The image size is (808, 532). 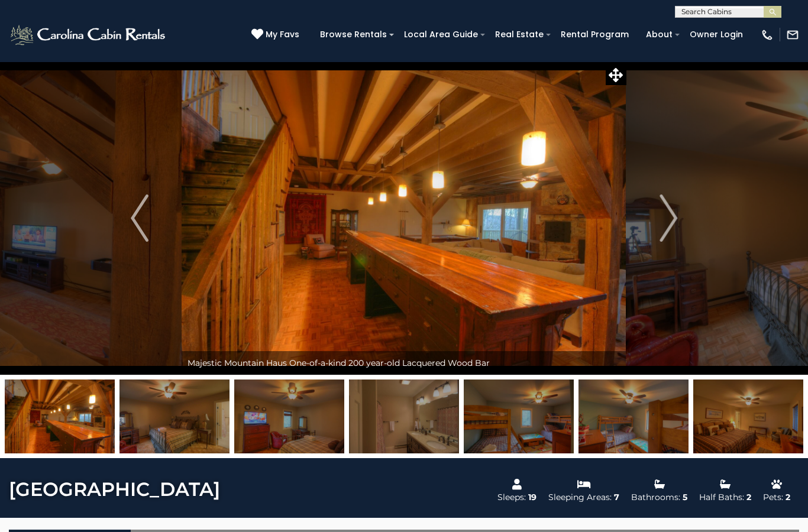 What do you see at coordinates (140, 218) in the screenshot?
I see `button: Previous` at bounding box center [140, 218].